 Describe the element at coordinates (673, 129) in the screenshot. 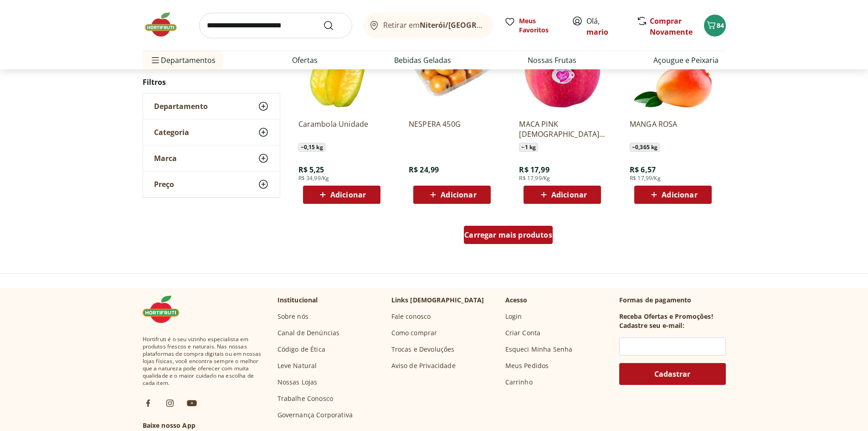

I see `p: MANGA ROSA` at that location.